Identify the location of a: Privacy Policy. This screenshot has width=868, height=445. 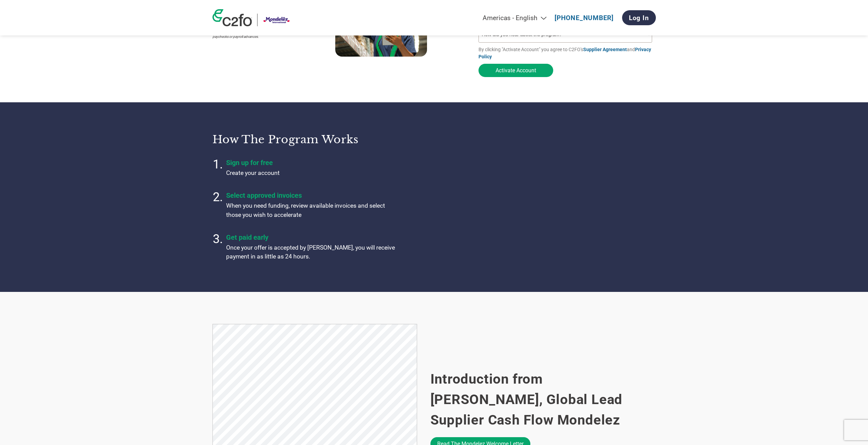
(564, 53).